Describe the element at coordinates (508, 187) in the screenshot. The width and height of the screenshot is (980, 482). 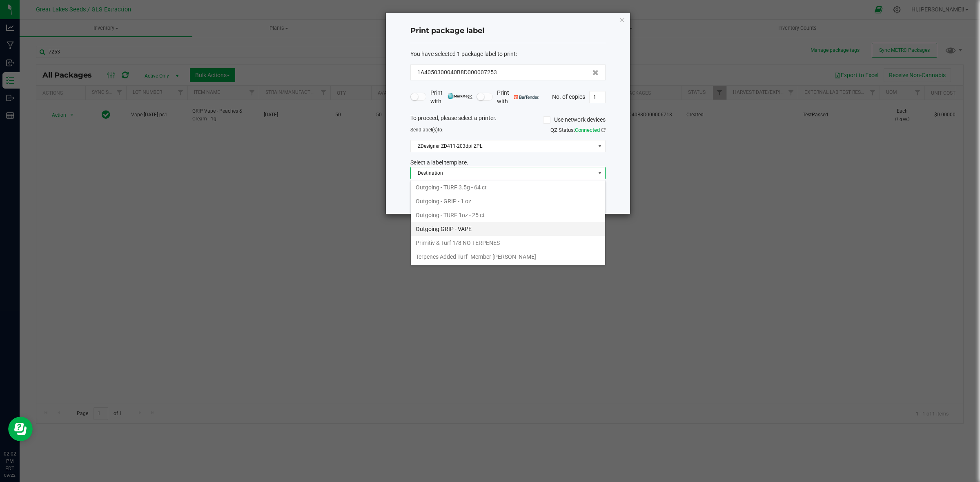
I see `li: Outgoing - TURF 3.5g - 64 ct` at that location.